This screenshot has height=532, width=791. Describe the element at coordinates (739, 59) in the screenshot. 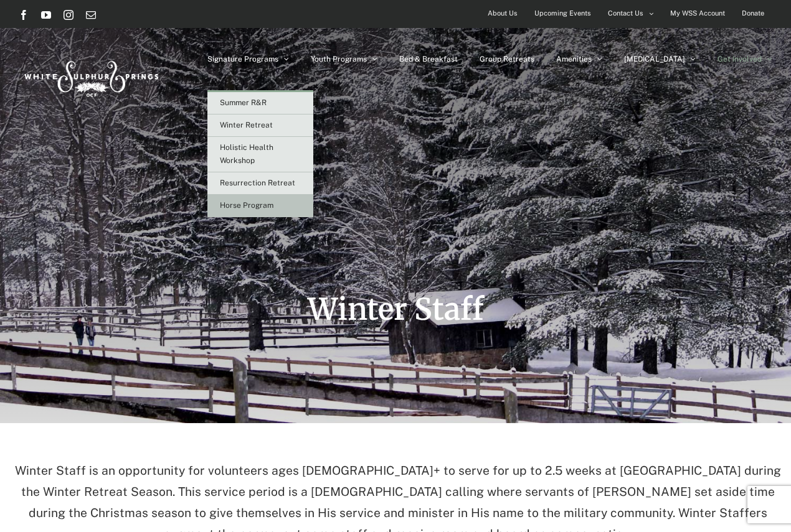

I see `span: Get Involved` at that location.